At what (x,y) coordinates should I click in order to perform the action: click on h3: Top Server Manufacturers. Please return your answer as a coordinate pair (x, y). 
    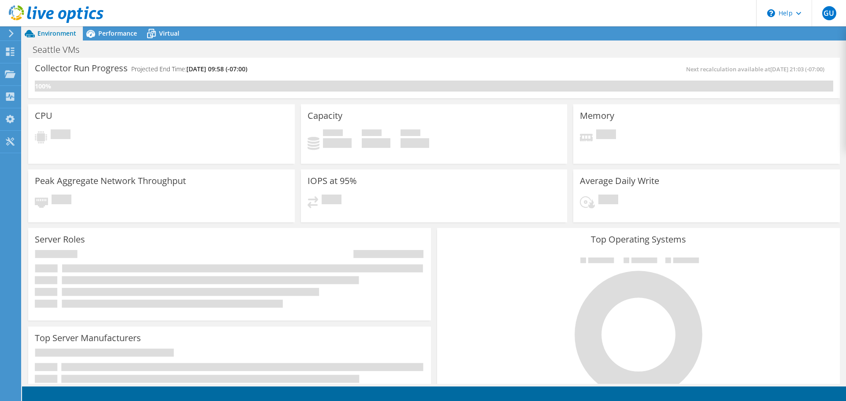
    Looking at the image, I should click on (88, 338).